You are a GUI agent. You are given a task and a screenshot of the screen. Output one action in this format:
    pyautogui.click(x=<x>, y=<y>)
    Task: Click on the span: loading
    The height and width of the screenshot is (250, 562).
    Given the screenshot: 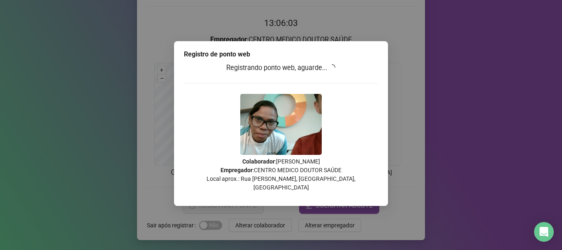 What is the action you would take?
    pyautogui.click(x=332, y=68)
    